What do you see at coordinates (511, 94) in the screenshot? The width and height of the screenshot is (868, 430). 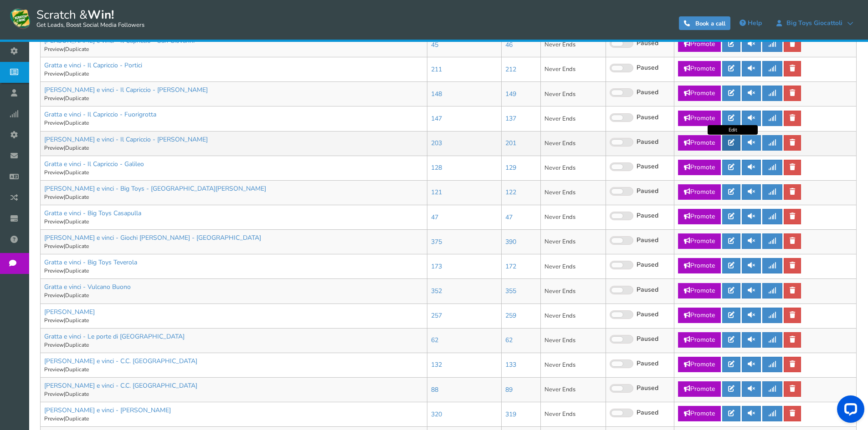 I see `a: 149` at bounding box center [511, 94].